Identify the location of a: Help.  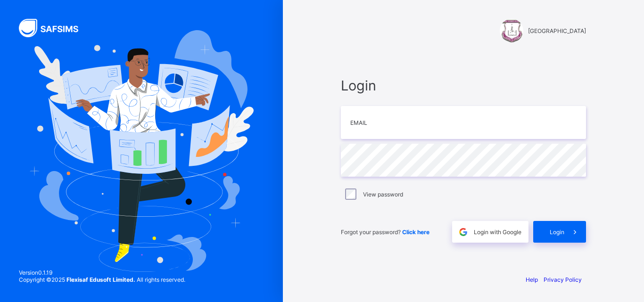
(532, 279).